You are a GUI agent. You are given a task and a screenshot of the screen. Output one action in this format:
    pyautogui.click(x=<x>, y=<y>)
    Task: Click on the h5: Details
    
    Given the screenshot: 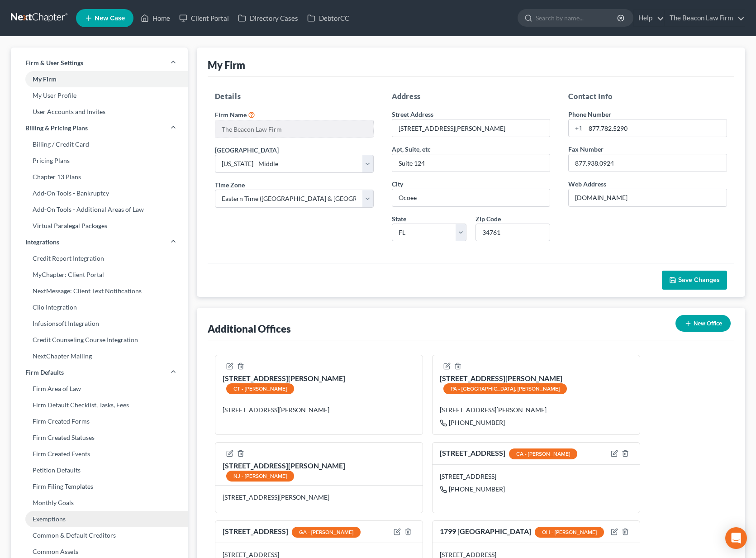 What is the action you would take?
    pyautogui.click(x=294, y=97)
    